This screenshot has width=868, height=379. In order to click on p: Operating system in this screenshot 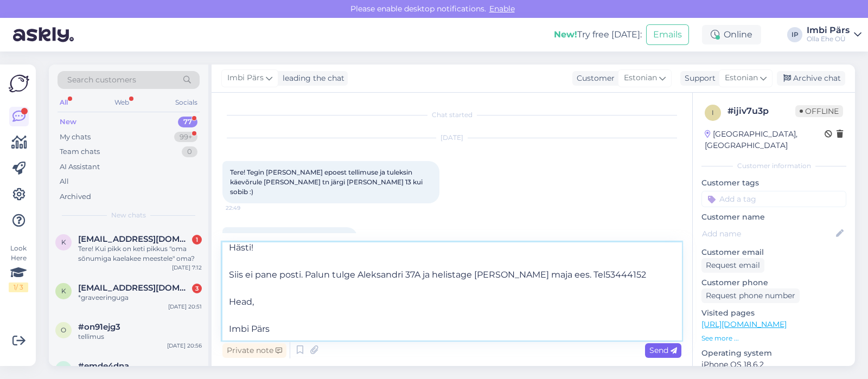, I will do `click(773, 353)`.